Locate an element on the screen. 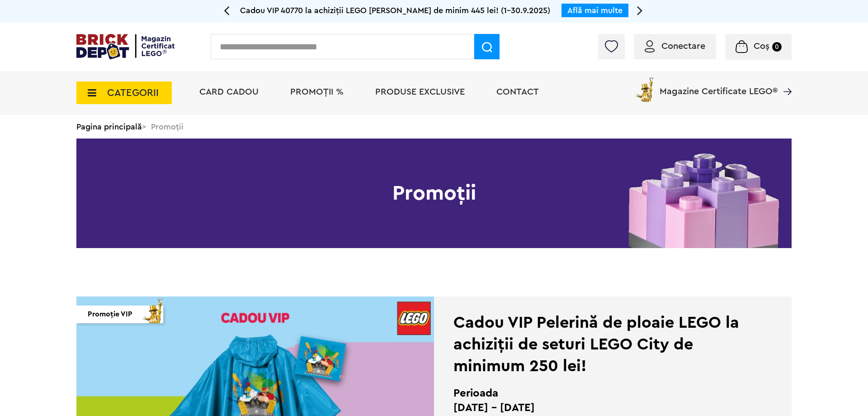 Image resolution: width=868 pixels, height=416 pixels. a: Contact is located at coordinates (517, 92).